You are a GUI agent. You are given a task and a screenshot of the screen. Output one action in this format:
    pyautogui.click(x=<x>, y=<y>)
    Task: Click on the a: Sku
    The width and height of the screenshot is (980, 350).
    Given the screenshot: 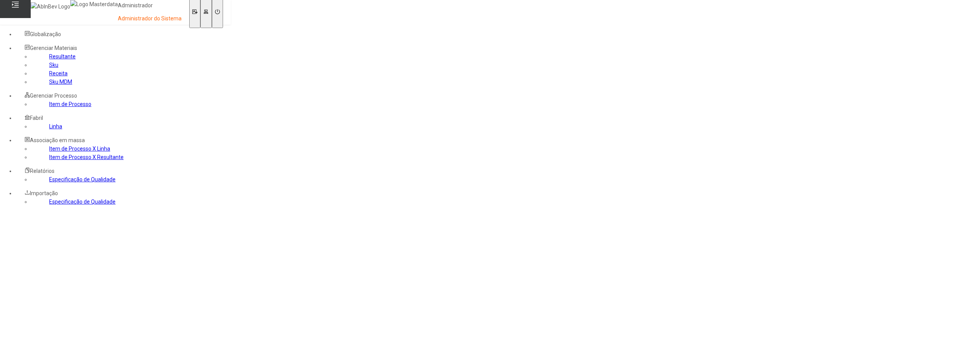 What is the action you would take?
    pyautogui.click(x=53, y=65)
    